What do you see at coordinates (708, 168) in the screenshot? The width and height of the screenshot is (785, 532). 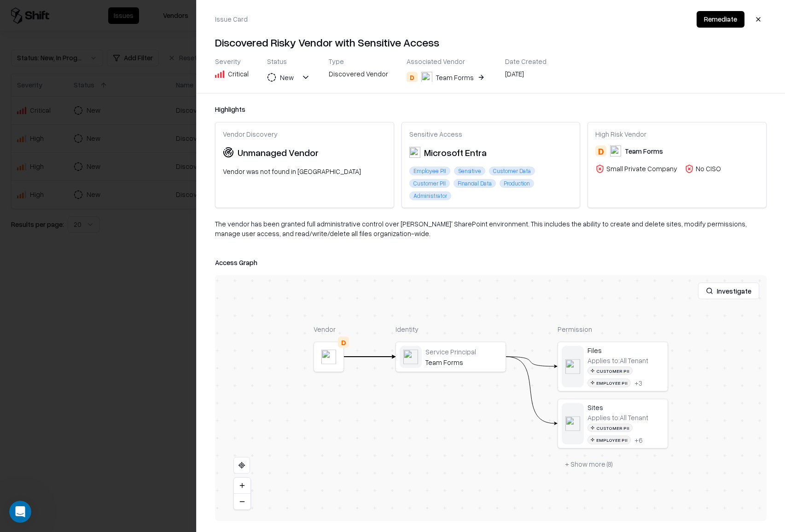 I see `div: No CISO` at bounding box center [708, 168].